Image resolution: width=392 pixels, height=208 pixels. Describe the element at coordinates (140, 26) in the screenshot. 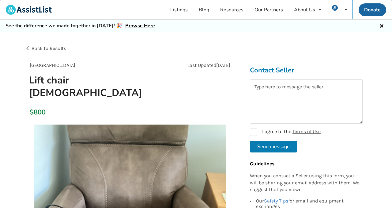

I see `a: Browse Here` at that location.